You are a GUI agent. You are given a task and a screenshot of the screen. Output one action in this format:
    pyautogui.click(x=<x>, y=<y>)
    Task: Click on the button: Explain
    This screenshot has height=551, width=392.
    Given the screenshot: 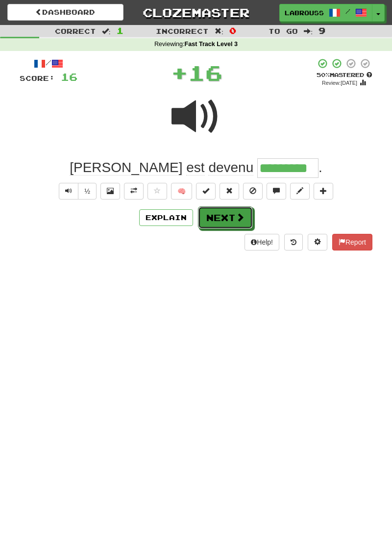 What is the action you would take?
    pyautogui.click(x=166, y=218)
    